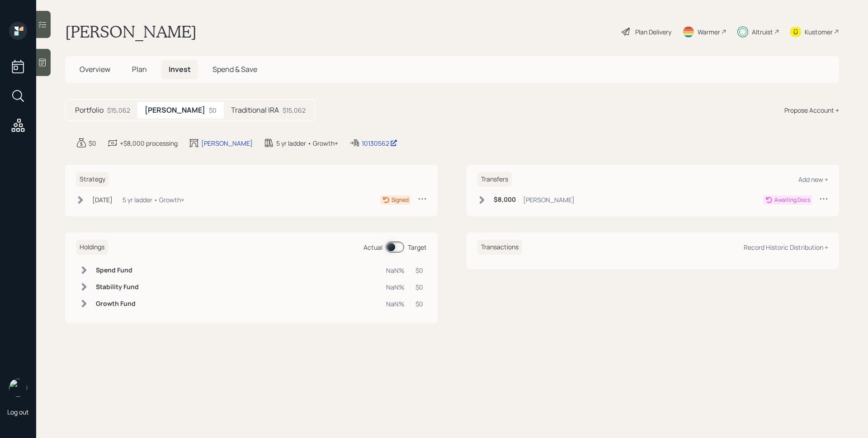 The image size is (868, 438). What do you see at coordinates (400, 200) in the screenshot?
I see `div: Signed` at bounding box center [400, 200].